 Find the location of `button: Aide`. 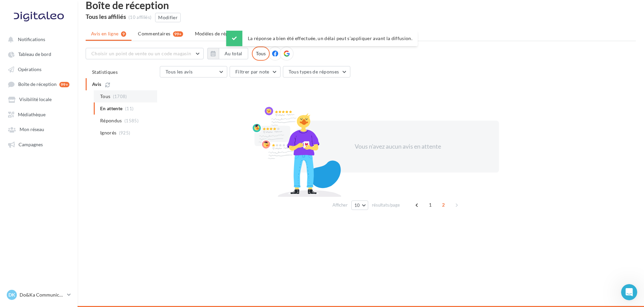

button: Aide is located at coordinates (122, 224).